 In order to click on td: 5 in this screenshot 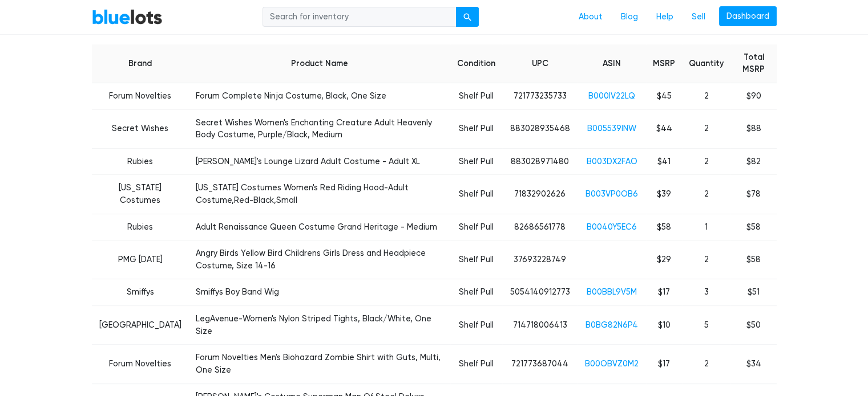, I will do `click(706, 326)`.